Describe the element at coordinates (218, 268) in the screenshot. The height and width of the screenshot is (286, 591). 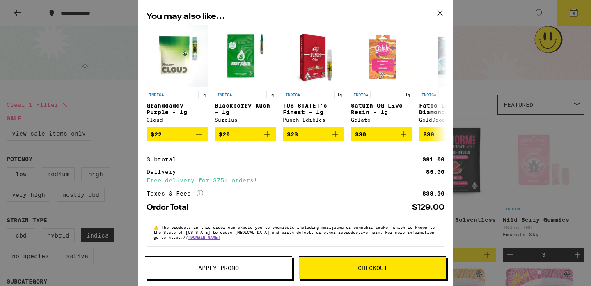
I see `span: Apply Promo` at that location.